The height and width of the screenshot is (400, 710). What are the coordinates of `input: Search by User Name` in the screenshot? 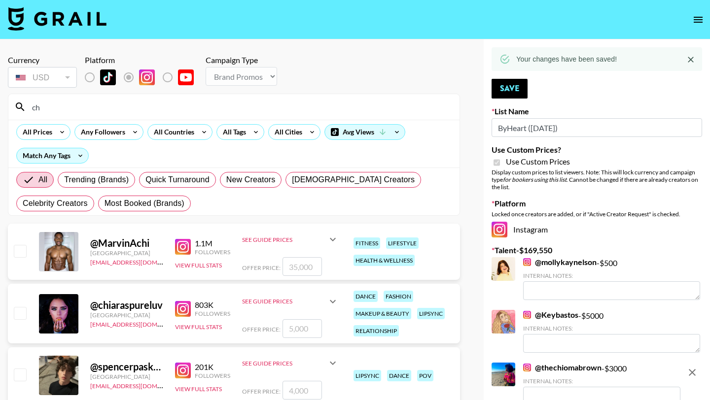 It's located at (240, 107).